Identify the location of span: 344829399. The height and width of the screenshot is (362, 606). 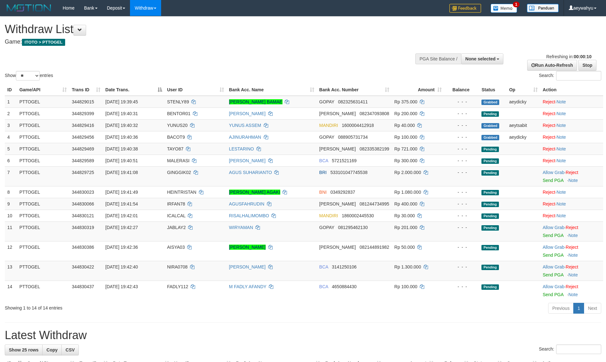
(83, 113).